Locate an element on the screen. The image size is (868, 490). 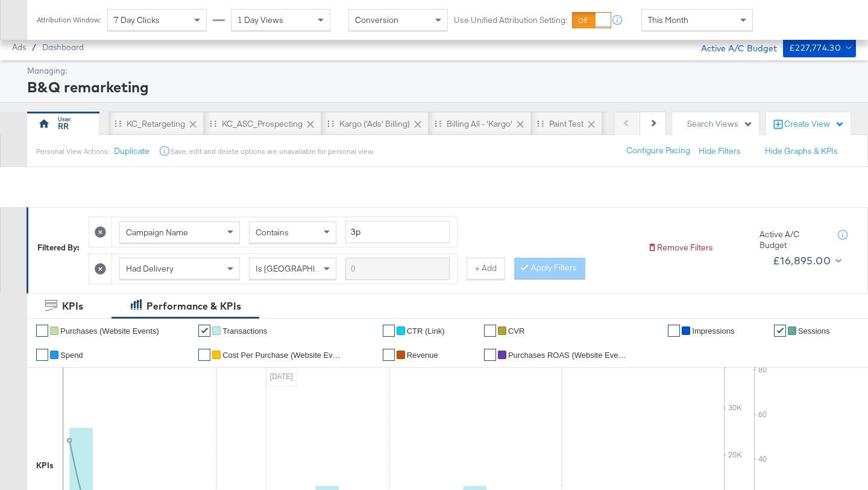
button: + Add is located at coordinates (486, 268).